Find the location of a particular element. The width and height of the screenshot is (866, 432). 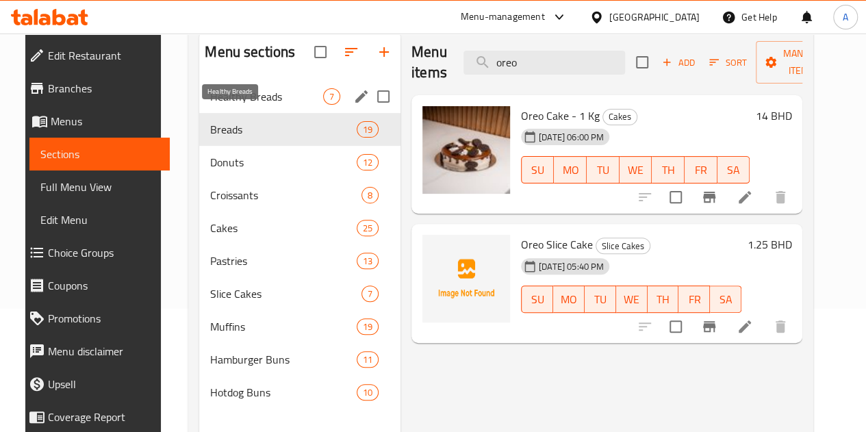

button: Sort is located at coordinates (728, 62).